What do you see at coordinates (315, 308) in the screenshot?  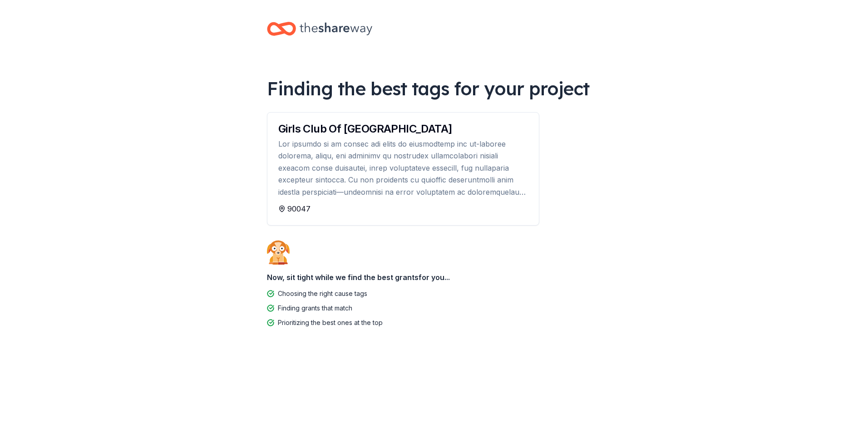 I see `div: Finding grants that match` at bounding box center [315, 308].